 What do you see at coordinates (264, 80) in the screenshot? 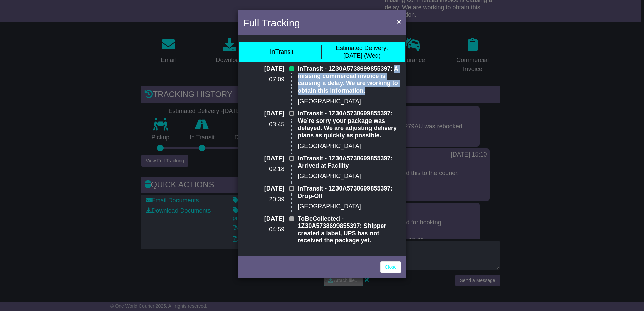
I see `p: 07:09` at bounding box center [264, 80].